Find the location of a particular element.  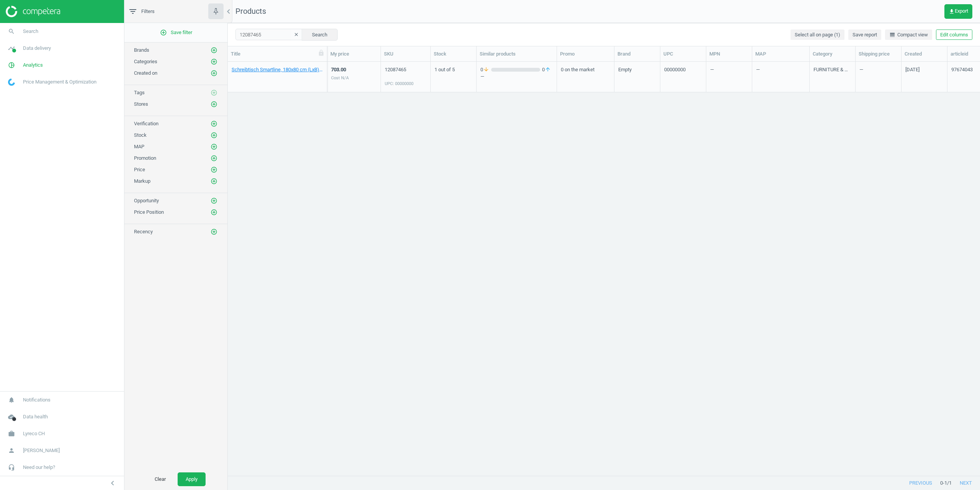

span: Notifications is located at coordinates (37, 401).